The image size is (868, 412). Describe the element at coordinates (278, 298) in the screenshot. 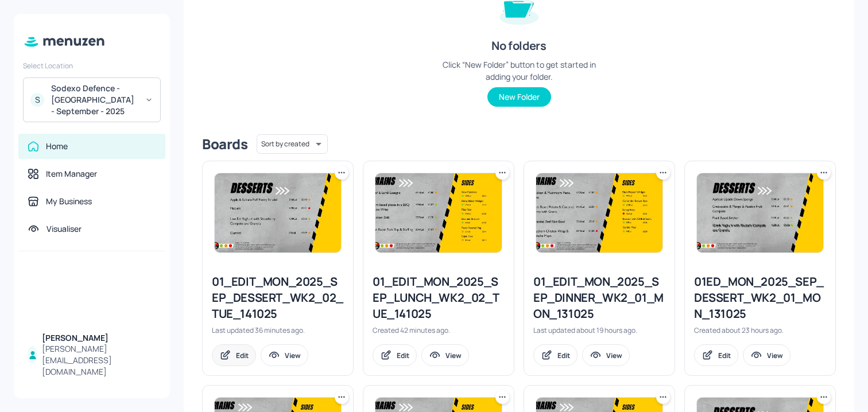

I see `div: 01_EDIT_MON_2025_SEP_DESSERT_WK2_02_TUE_141025` at that location.